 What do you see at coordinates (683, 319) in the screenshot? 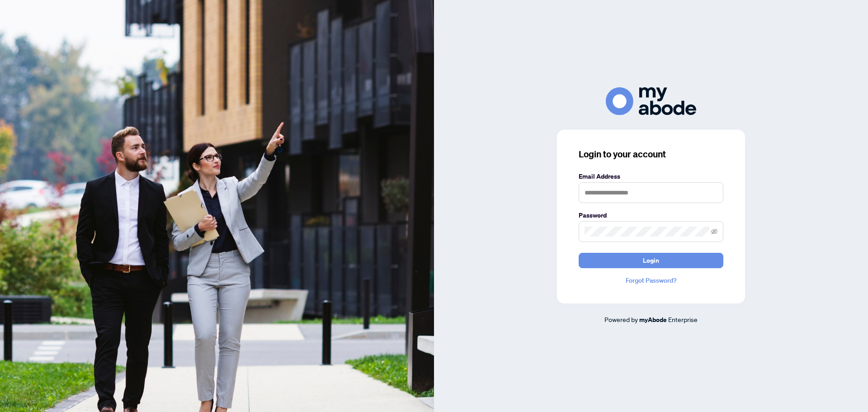
I see `span: Enterprise` at bounding box center [683, 319].